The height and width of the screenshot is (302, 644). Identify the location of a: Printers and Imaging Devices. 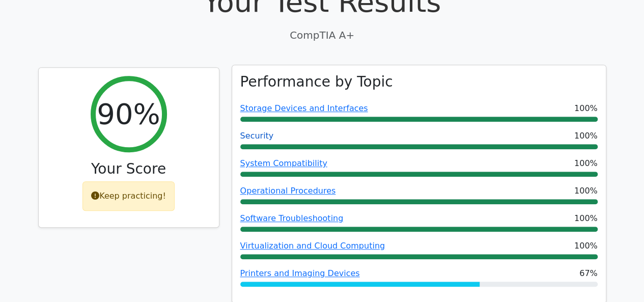
(300, 273).